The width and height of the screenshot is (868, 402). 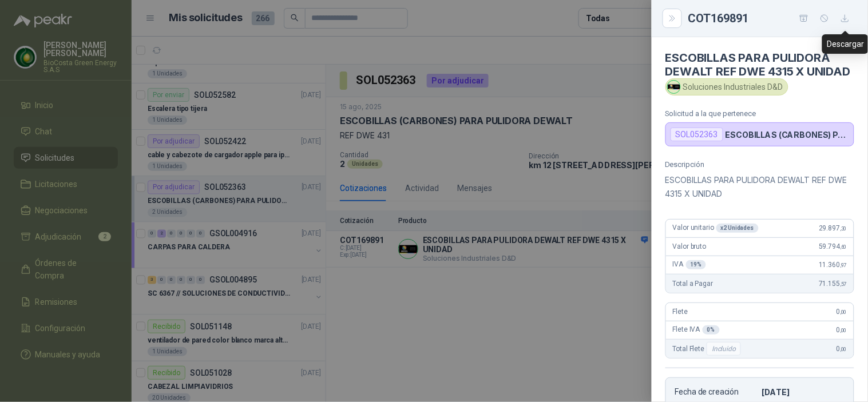 What do you see at coordinates (833, 265) in the screenshot?
I see `span: 11.360` at bounding box center [833, 265].